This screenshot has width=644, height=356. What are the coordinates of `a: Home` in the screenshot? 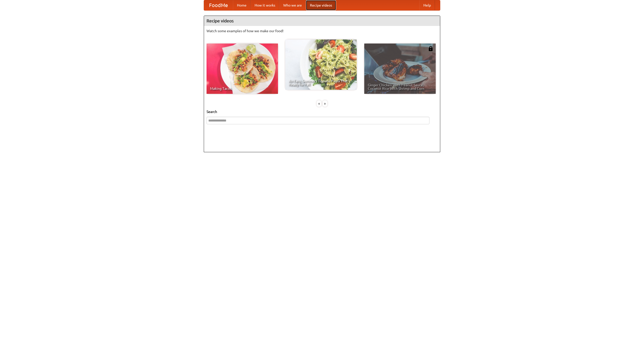 It's located at (242, 5).